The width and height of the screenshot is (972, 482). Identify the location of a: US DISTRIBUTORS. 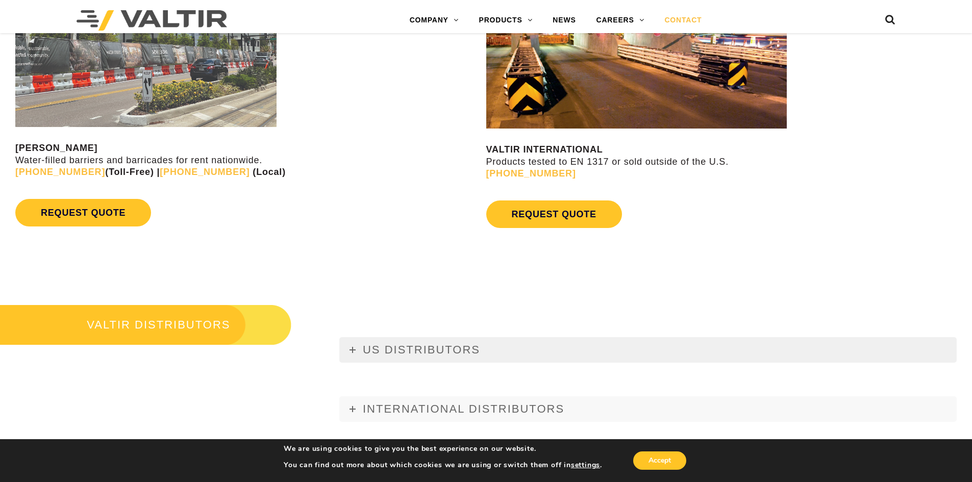
(648, 350).